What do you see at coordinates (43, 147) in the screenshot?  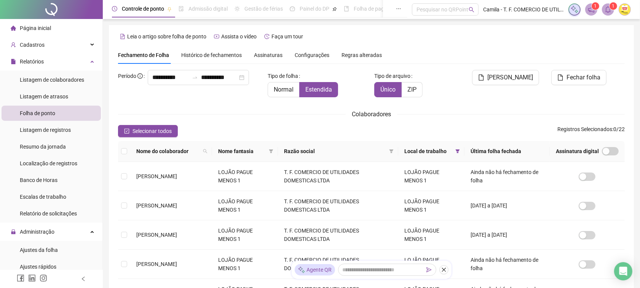 I see `span: Resumo da jornada` at bounding box center [43, 147].